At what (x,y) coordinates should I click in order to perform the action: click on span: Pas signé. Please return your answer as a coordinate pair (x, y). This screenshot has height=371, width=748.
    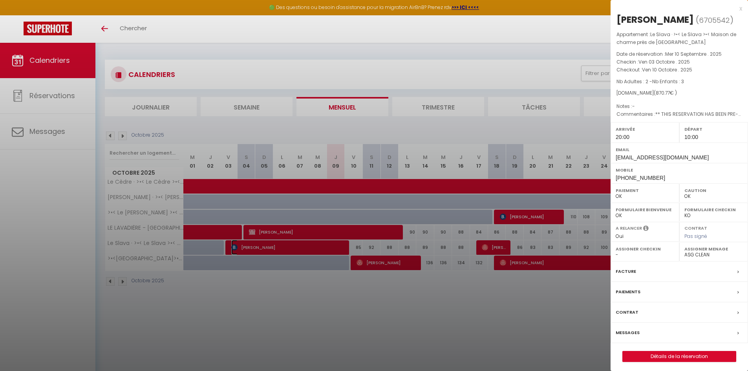
    Looking at the image, I should click on (696, 236).